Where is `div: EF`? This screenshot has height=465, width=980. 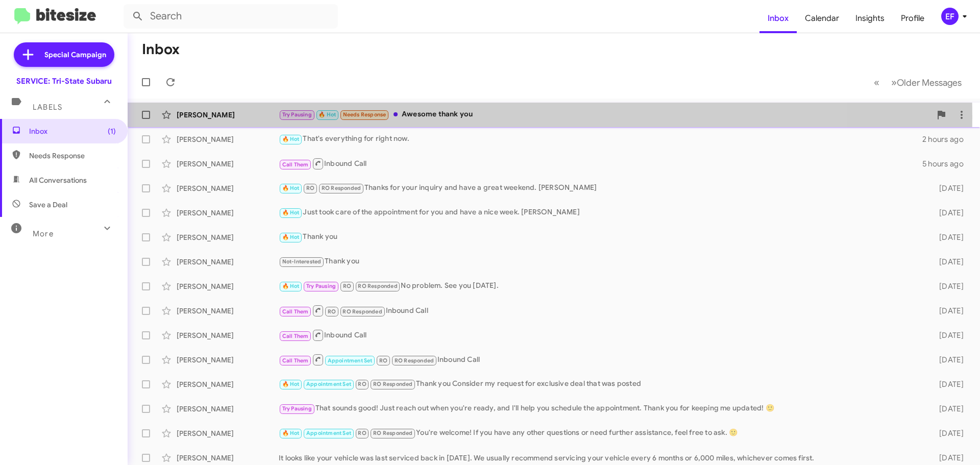
div: EF is located at coordinates (949, 17).